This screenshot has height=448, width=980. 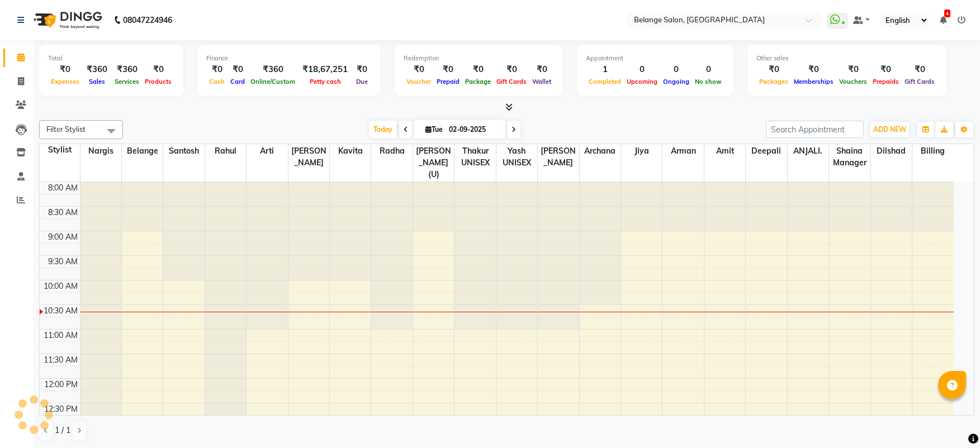 I want to click on span: Jiya, so click(x=641, y=151).